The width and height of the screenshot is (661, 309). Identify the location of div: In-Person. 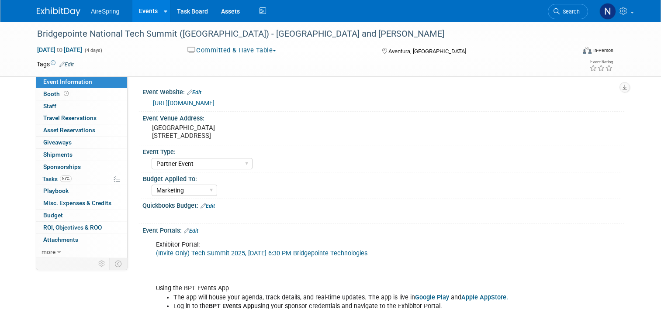
(603, 50).